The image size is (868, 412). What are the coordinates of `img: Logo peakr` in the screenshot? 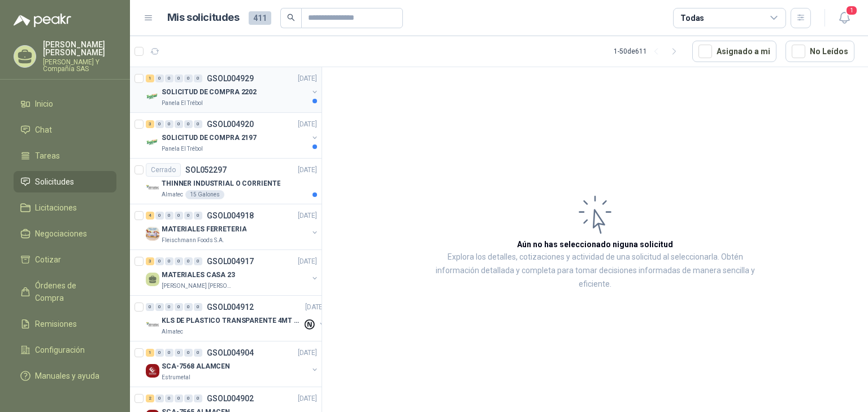 It's located at (42, 20).